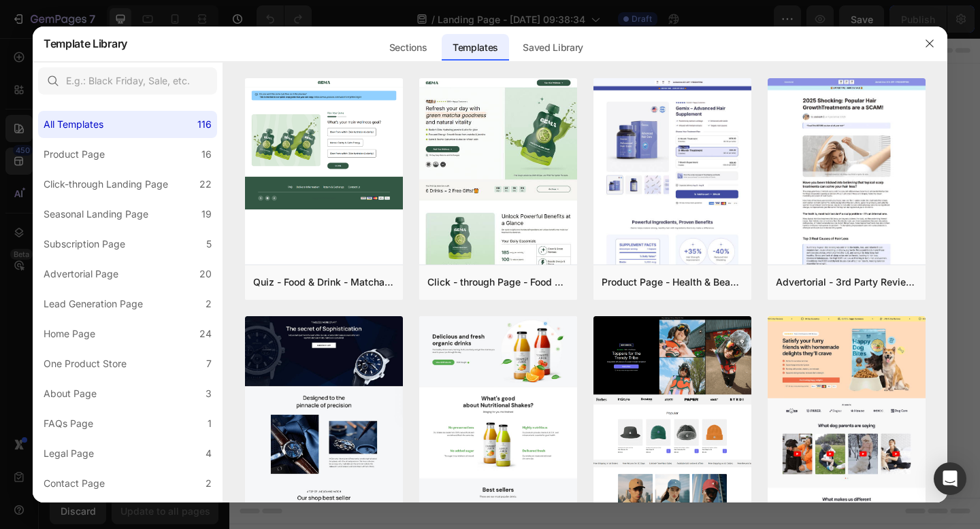  What do you see at coordinates (93, 303) in the screenshot?
I see `div: Lead Generation Page` at bounding box center [93, 303].